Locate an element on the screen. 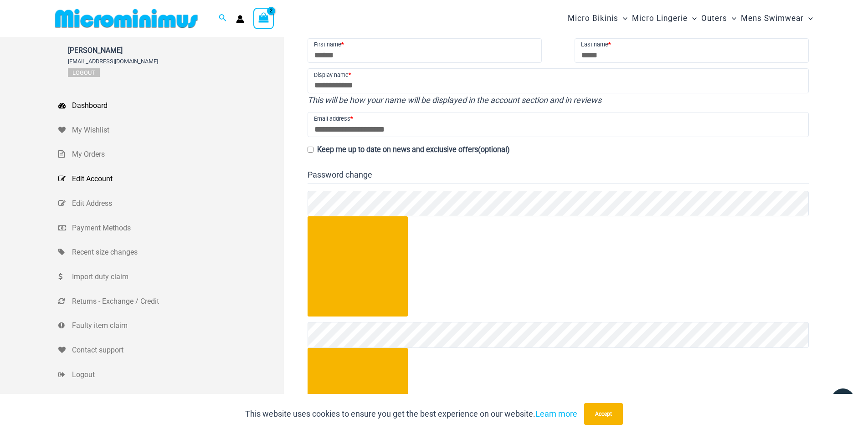 The image size is (868, 434). span: Outers is located at coordinates (714, 19).